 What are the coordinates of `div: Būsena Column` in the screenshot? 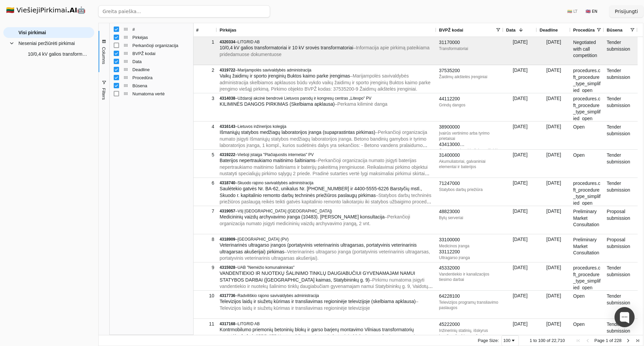 It's located at (151, 86).